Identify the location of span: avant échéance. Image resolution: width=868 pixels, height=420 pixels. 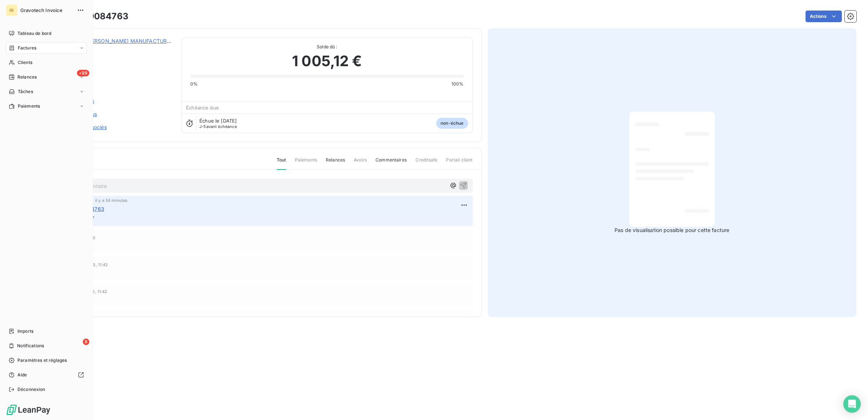
(218, 126).